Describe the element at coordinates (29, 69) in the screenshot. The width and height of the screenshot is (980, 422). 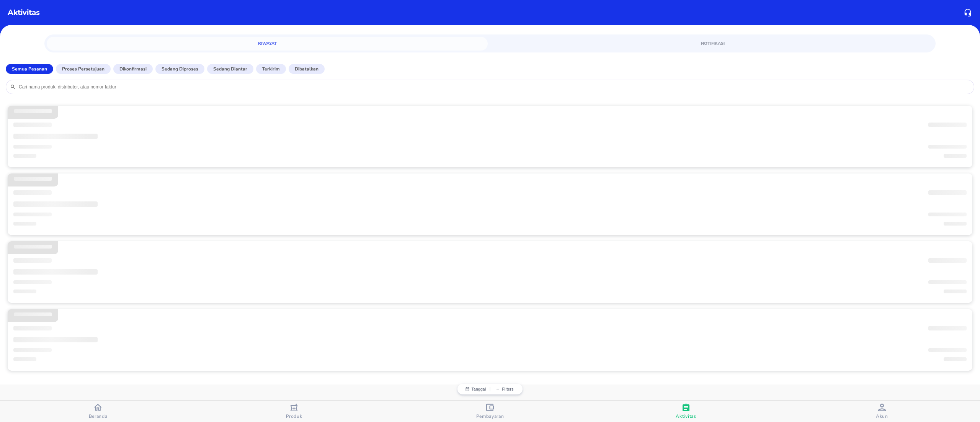
I see `p: Semua Pesanan` at that location.